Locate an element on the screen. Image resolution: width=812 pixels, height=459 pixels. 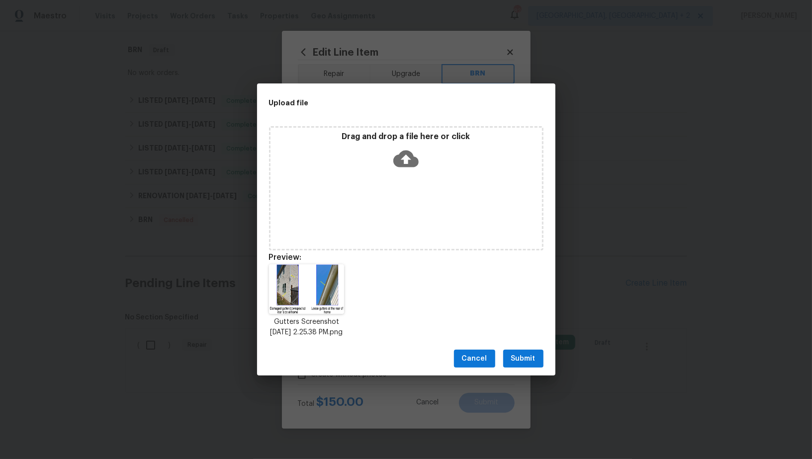
p: Drag and drop a file here or click is located at coordinates (406, 137).